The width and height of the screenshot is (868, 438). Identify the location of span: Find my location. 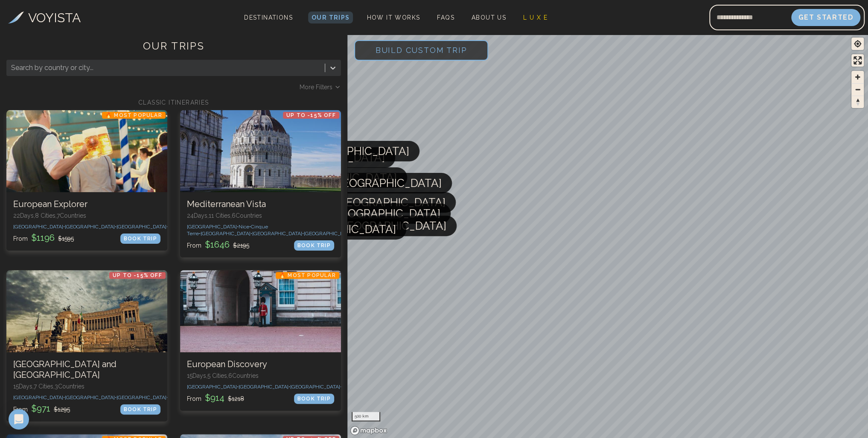
(857, 44).